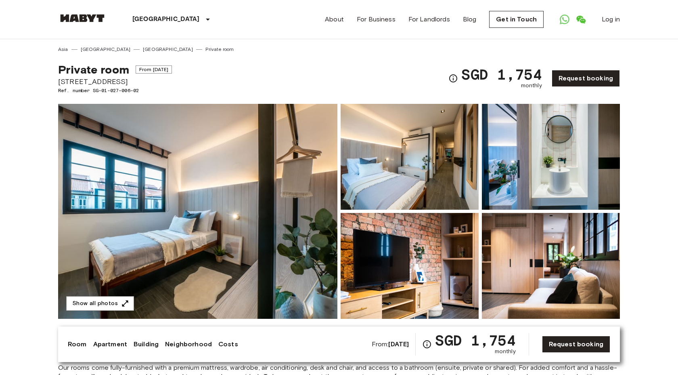 Image resolution: width=678 pixels, height=375 pixels. What do you see at coordinates (82, 18) in the screenshot?
I see `img: Habyt` at bounding box center [82, 18].